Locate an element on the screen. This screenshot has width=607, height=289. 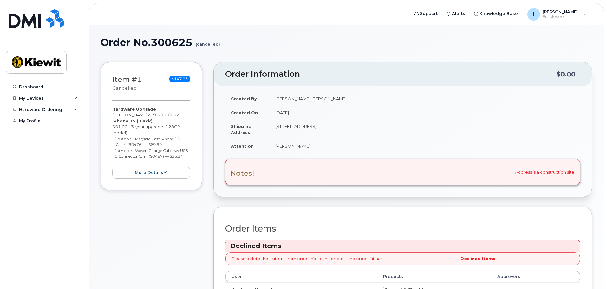
small: (cancelled) is located at coordinates (208, 42).